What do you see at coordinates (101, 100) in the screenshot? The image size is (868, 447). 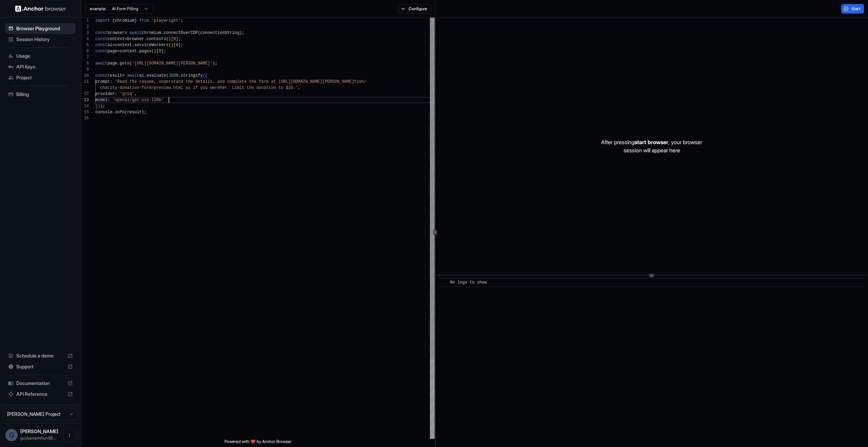 I see `span: model` at bounding box center [101, 100].